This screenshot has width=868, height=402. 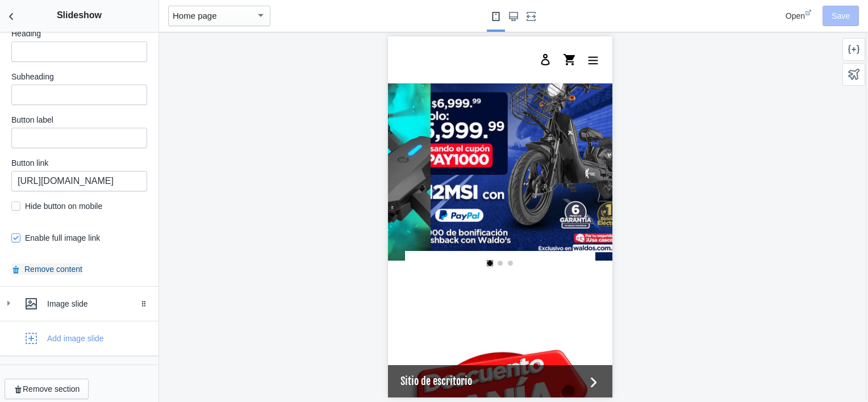 I want to click on a: Select slide 3, so click(x=123, y=227).